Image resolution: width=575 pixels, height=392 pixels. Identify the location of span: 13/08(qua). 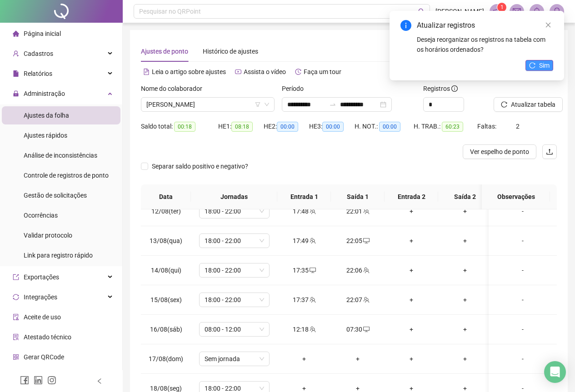
(166, 241).